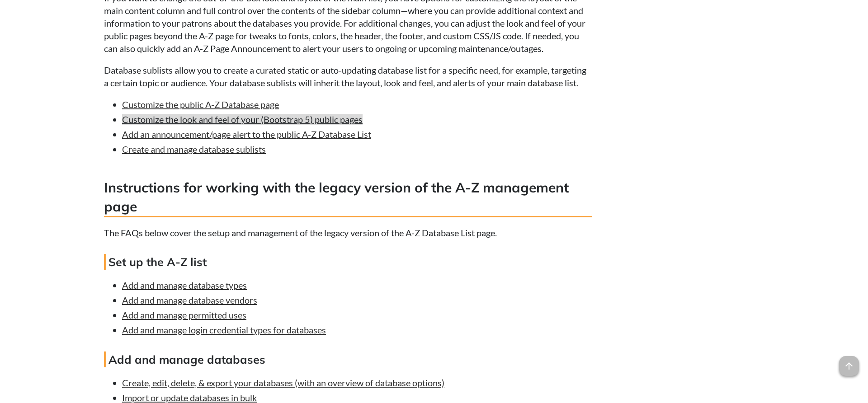 The image size is (868, 403). What do you see at coordinates (283, 383) in the screenshot?
I see `a: Create, edit, delete, & export your databases (with an overview of database options)` at bounding box center [283, 383].